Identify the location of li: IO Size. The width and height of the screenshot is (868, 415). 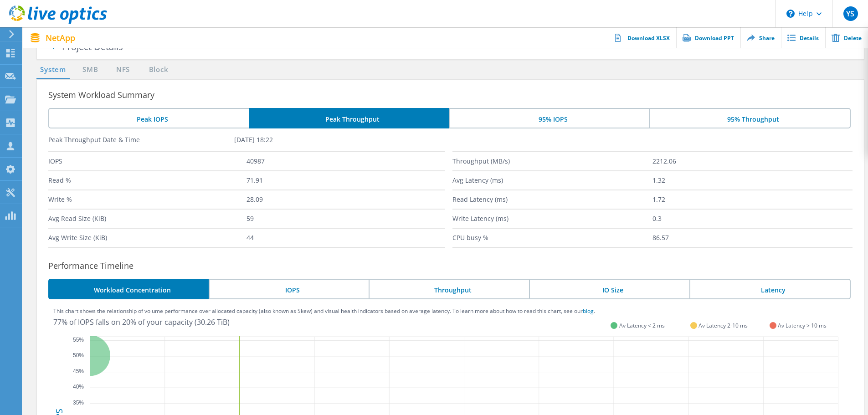
(609, 289).